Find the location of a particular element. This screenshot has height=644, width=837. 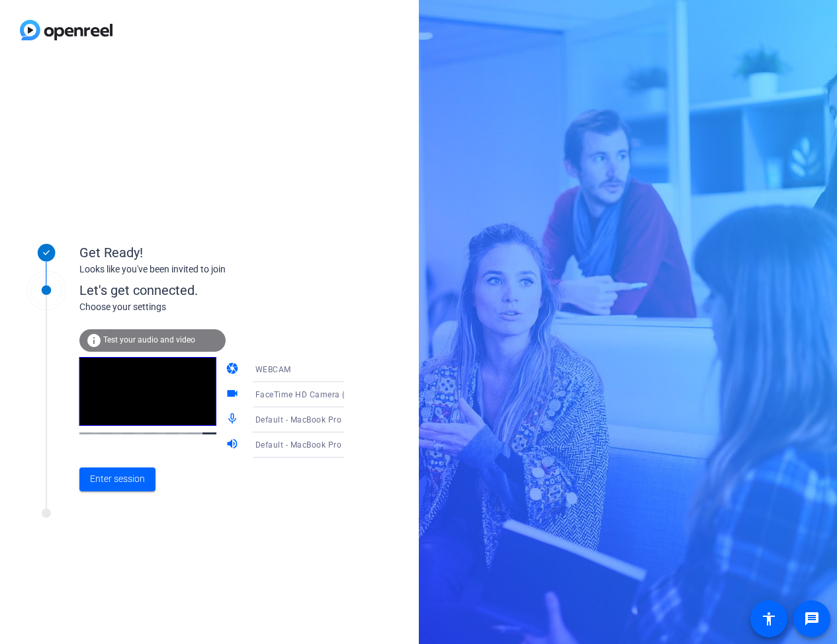

span: FaceTime HD Camera (Built-in) (05ac:8514) is located at coordinates (340, 394).